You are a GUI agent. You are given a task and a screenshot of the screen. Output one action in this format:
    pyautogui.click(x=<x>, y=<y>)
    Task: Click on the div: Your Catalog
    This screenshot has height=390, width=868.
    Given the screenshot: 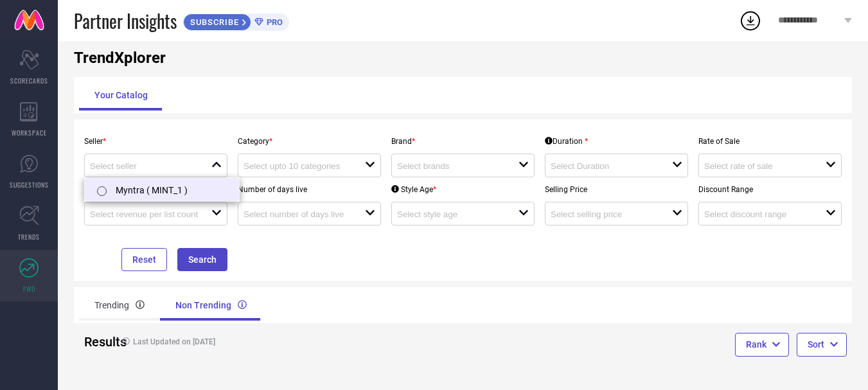 What is the action you would take?
    pyautogui.click(x=121, y=95)
    